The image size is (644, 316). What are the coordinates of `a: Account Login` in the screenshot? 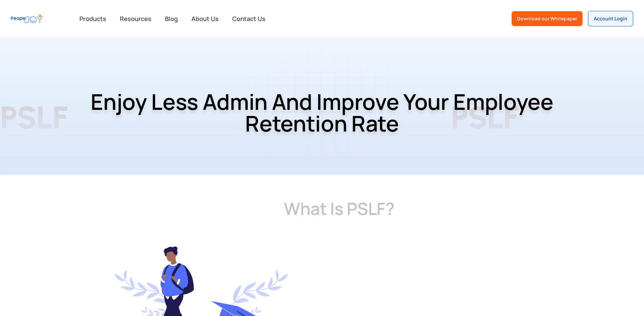 It's located at (610, 19).